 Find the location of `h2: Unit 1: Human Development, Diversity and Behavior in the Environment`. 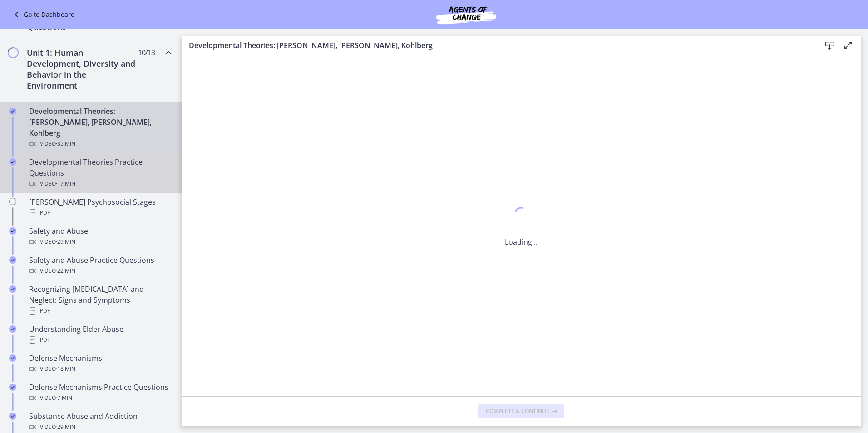

h2: Unit 1: Human Development, Diversity and Behavior in the Environment is located at coordinates (82, 69).